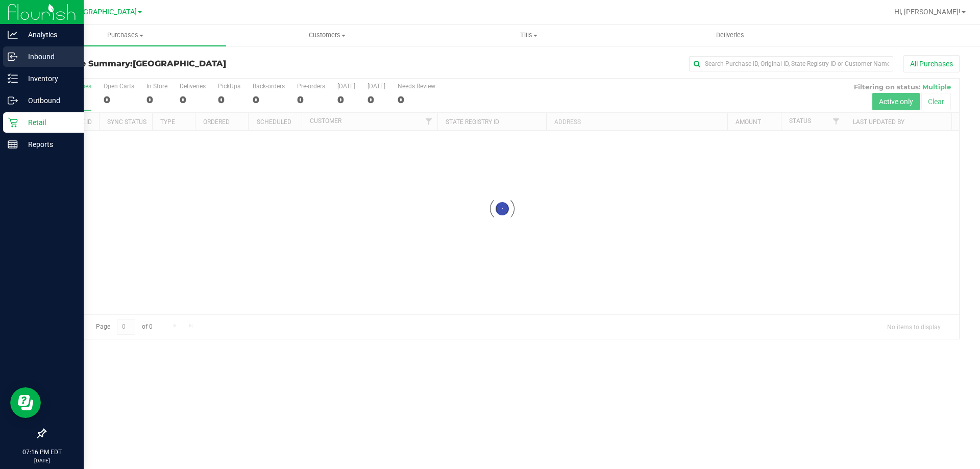 This screenshot has height=469, width=980. I want to click on inline-svg: Outbound, so click(13, 100).